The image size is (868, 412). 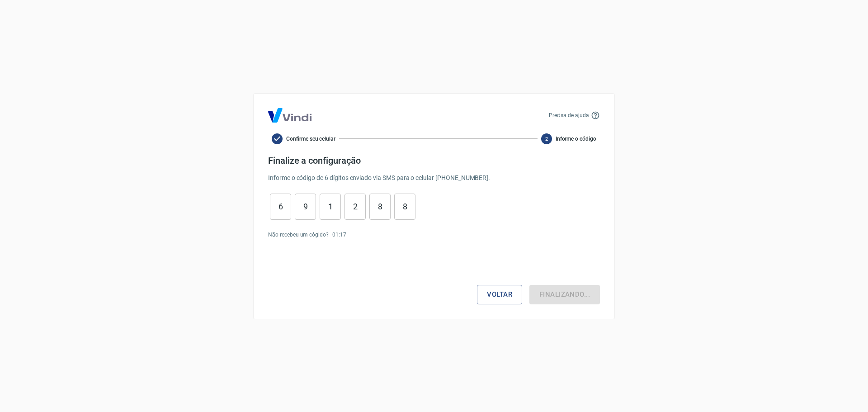 What do you see at coordinates (299, 234) in the screenshot?
I see `p: Não recebeu um cógido?` at bounding box center [299, 234].